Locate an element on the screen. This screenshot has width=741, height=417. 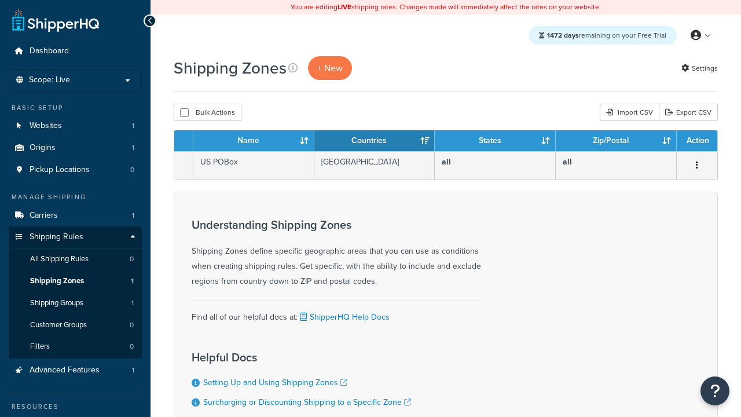
a: Dashboard is located at coordinates (75, 51).